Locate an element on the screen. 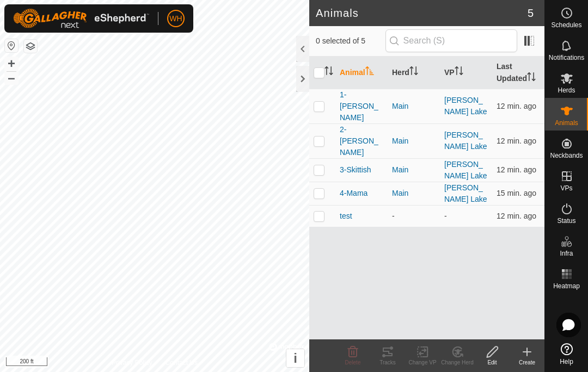 Image resolution: width=588 pixels, height=372 pixels. span: 5 is located at coordinates (530, 13).